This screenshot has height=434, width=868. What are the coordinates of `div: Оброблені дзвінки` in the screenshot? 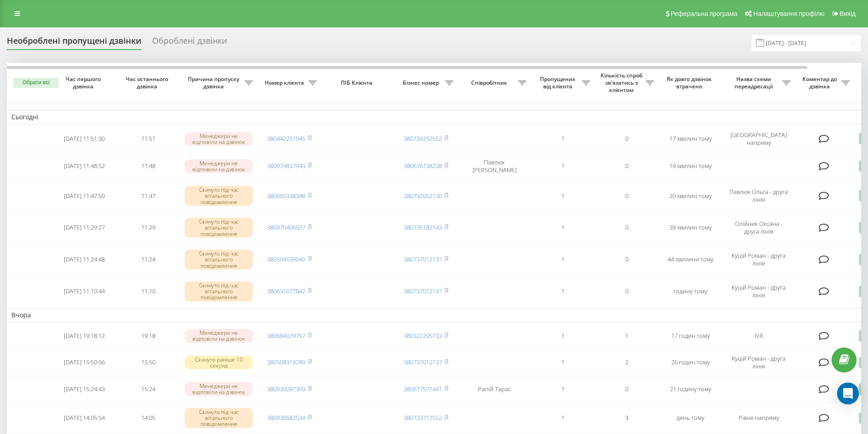 It's located at (190, 43).